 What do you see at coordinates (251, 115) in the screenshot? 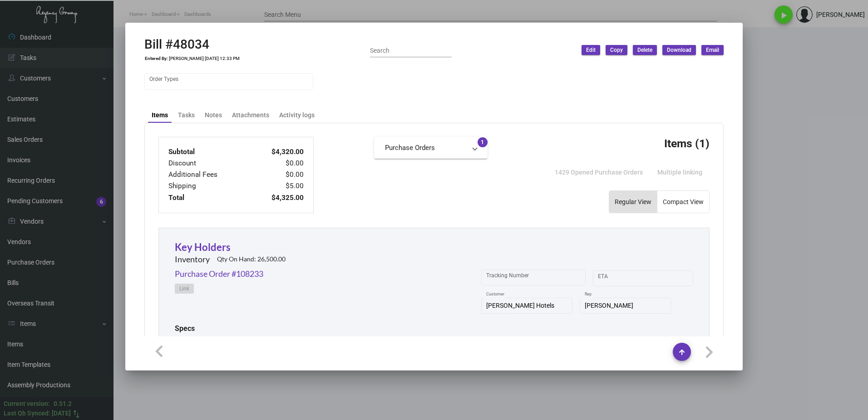
I see `div: Attachments` at bounding box center [251, 115].